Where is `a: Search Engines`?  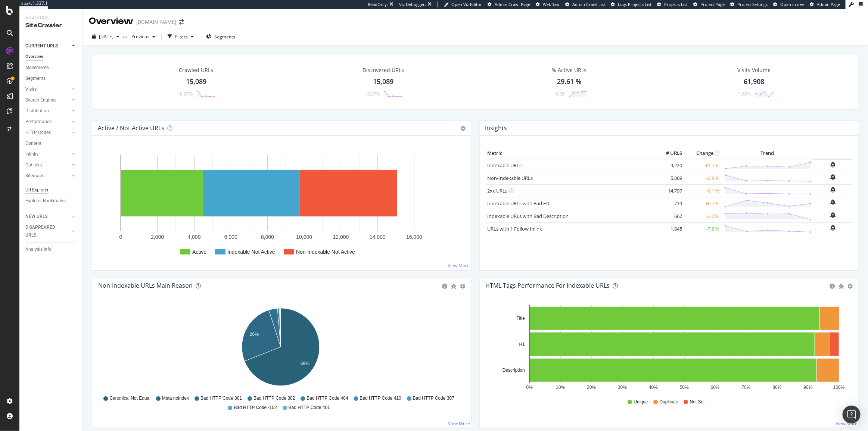
a: Search Engines is located at coordinates (47, 100).